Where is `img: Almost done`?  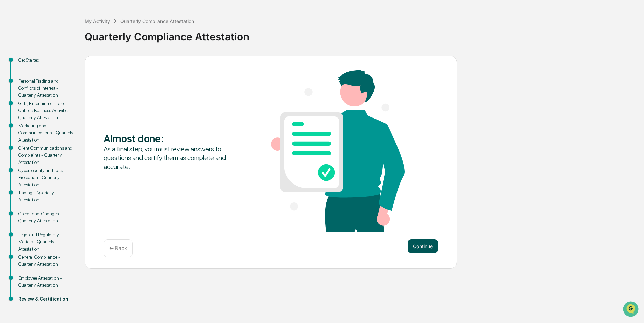 img: Almost done is located at coordinates (338, 151).